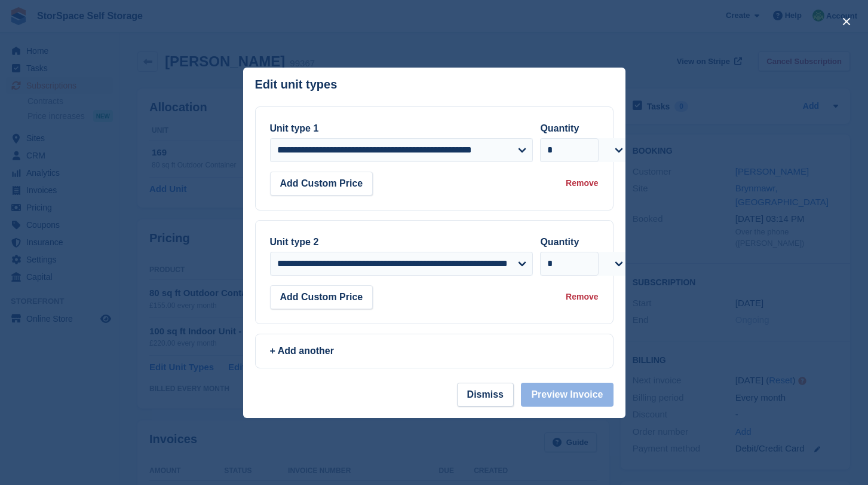 The width and height of the screenshot is (868, 485). Describe the element at coordinates (567, 395) in the screenshot. I see `button: Preview Invoice` at that location.